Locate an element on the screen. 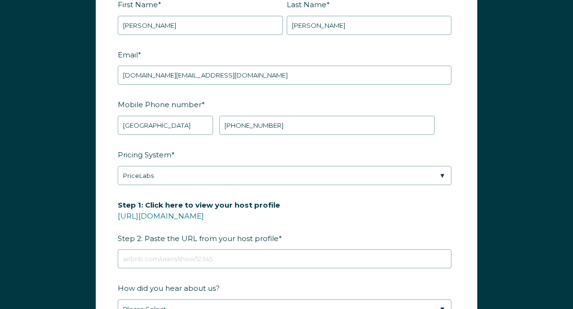 The image size is (573, 309). span: How did you hear about us? is located at coordinates (168, 288).